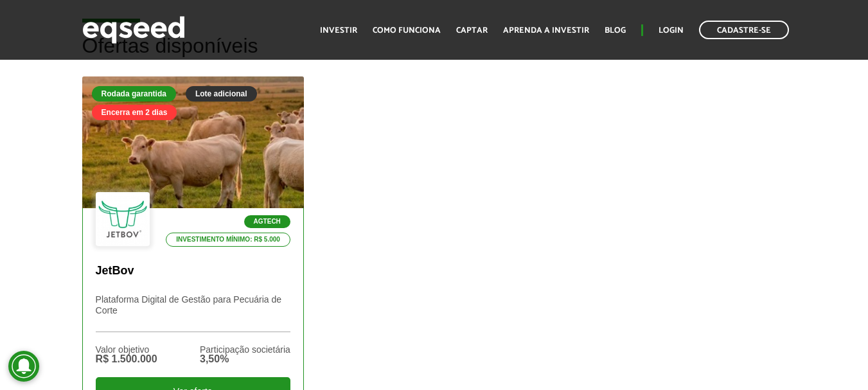 This screenshot has height=390, width=868. Describe the element at coordinates (134, 30) in the screenshot. I see `img: EqSeed` at that location.